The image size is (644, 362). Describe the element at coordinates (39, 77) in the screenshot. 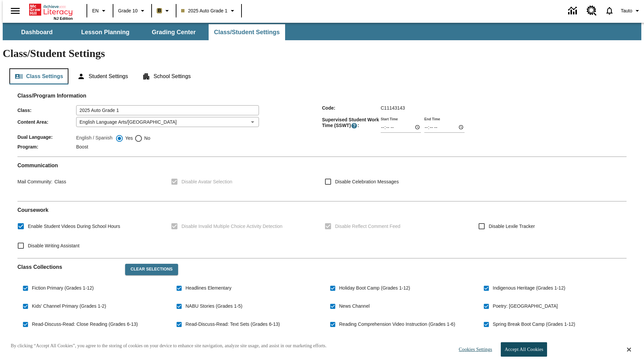

I see `button: Class Settings` at that location.